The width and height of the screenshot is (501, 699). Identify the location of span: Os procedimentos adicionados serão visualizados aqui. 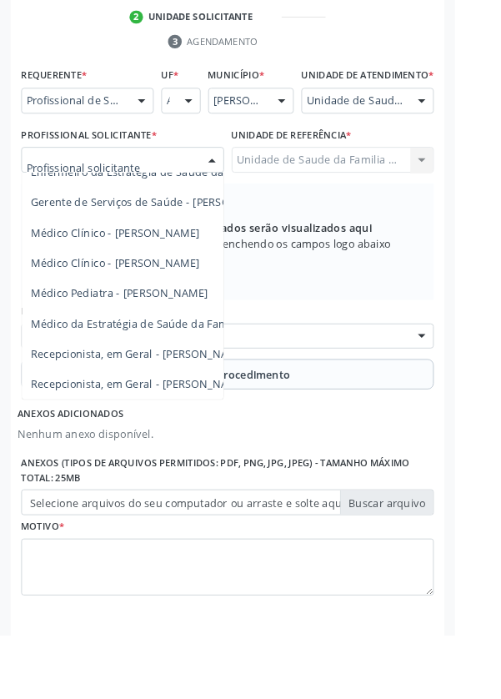
(250, 250).